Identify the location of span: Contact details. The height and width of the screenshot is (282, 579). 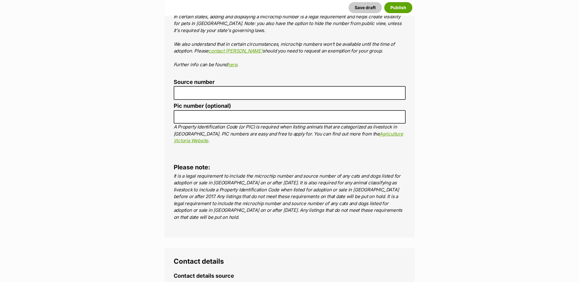
(199, 261).